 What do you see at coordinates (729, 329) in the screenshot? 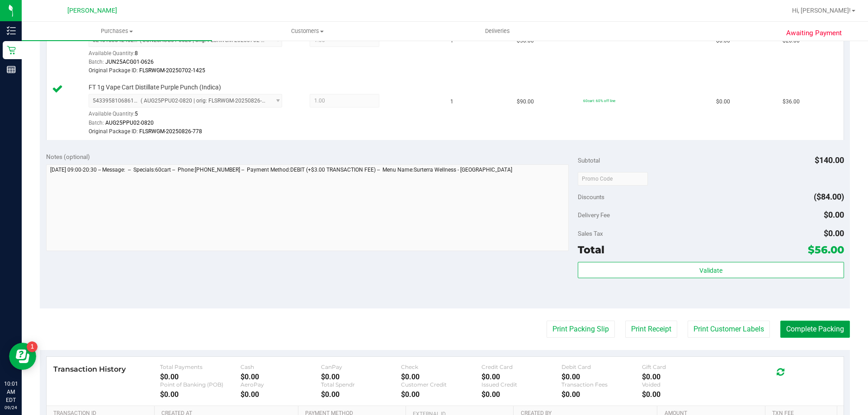
I see `button: Print Customer Labels` at bounding box center [729, 329].